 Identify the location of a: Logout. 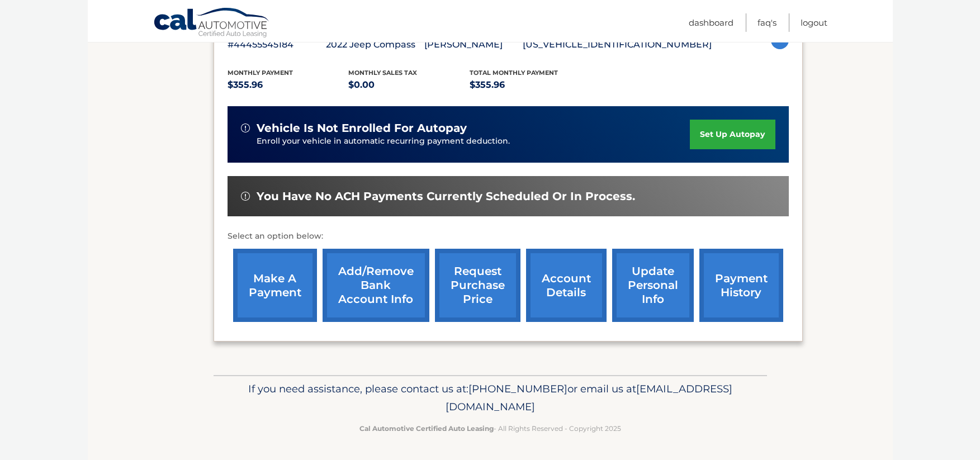
(814, 22).